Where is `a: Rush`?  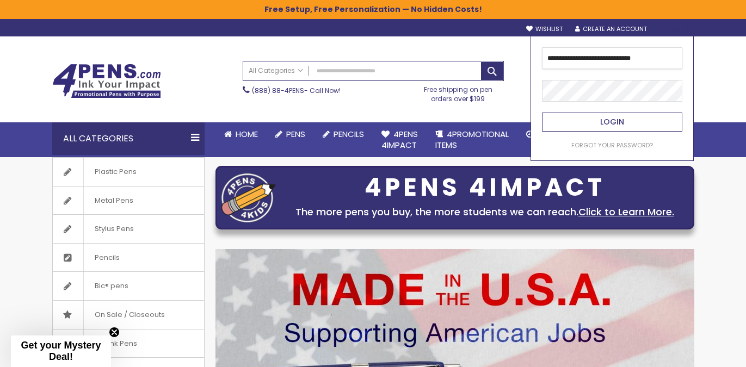
a: Rush is located at coordinates (542, 134).